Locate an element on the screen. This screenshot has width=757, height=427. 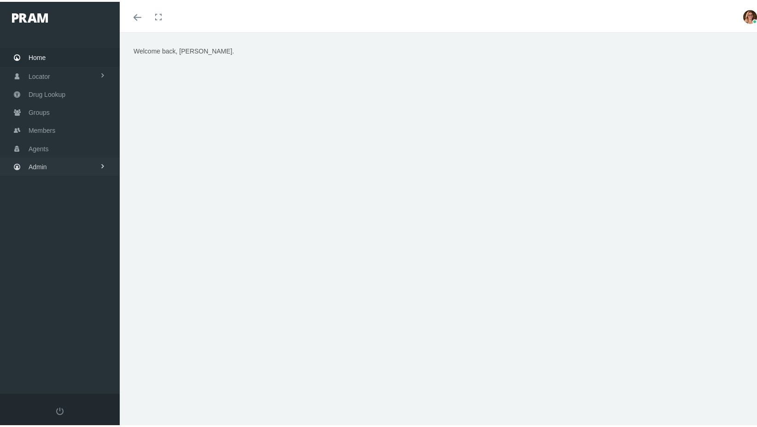
span: Locator is located at coordinates (39, 75).